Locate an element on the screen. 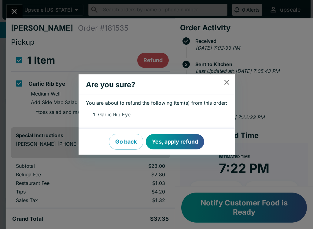 This screenshot has width=313, height=229. h2: Are you sure? is located at coordinates (150, 85).